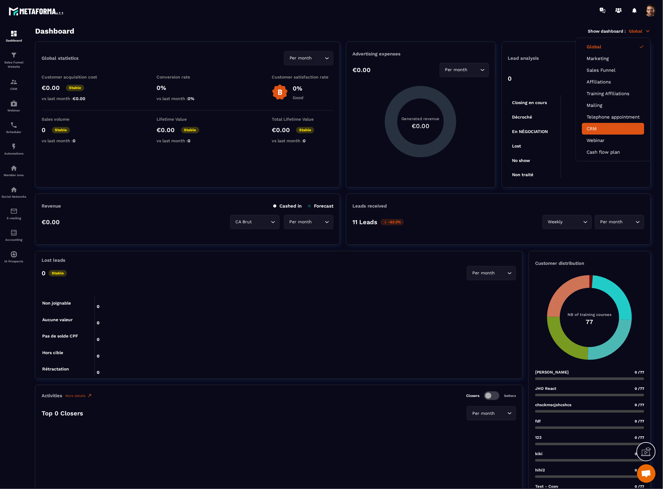 Image resolution: width=663 pixels, height=489 pixels. What do you see at coordinates (14, 127) in the screenshot?
I see `a: schedulerschedulerScheduler` at bounding box center [14, 127].